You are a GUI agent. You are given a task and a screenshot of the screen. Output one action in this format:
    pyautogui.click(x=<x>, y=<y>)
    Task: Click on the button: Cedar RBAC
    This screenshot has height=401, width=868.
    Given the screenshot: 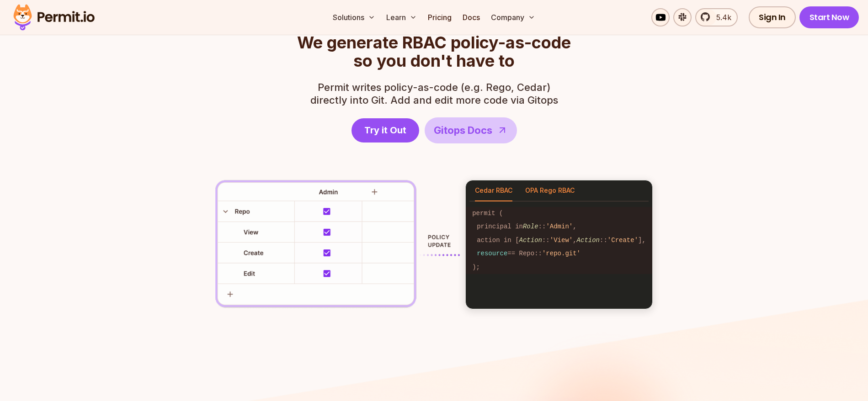 What is the action you would take?
    pyautogui.click(x=493, y=191)
    